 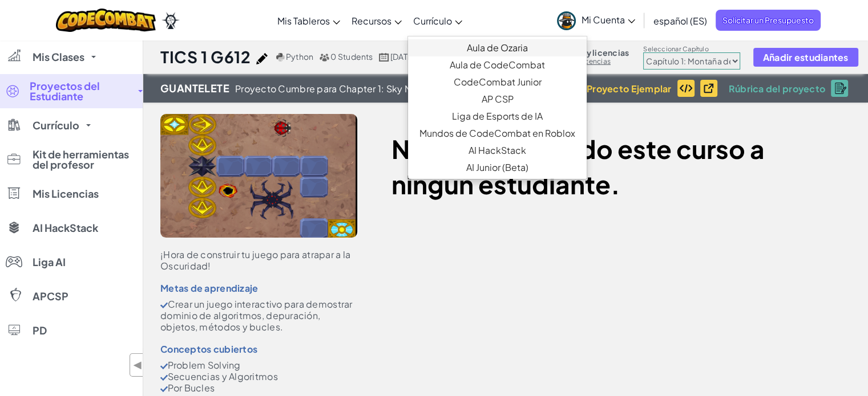 What do you see at coordinates (206, 57) in the screenshot?
I see `h1: TICS 1 G612` at bounding box center [206, 57].